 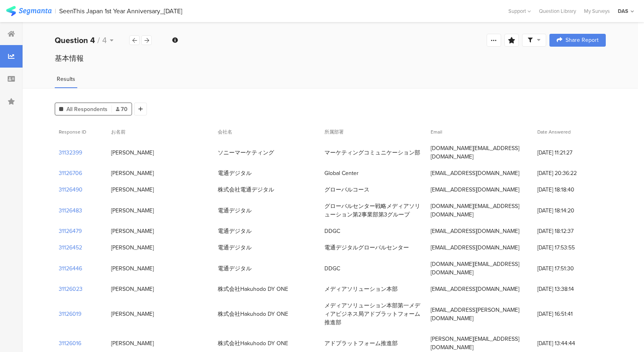 What do you see at coordinates (330, 58) in the screenshot?
I see `div: 基本情報` at bounding box center [330, 58].